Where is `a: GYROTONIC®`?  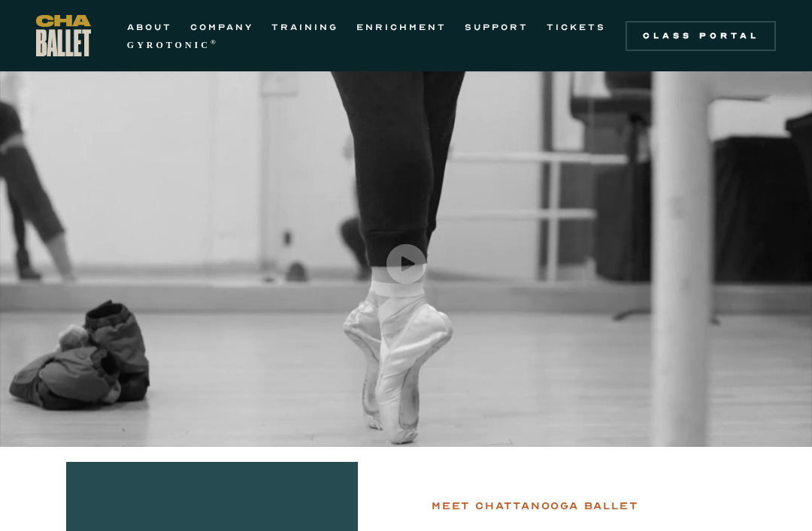 a: GYROTONIC® is located at coordinates (173, 45).